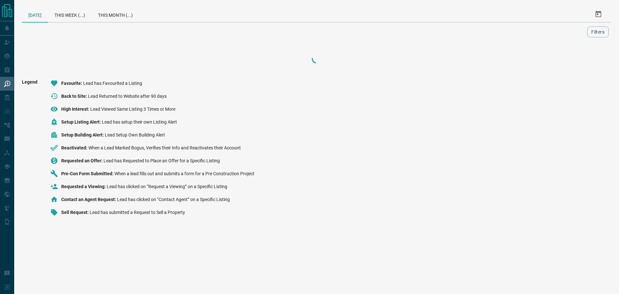  I want to click on span: Lead has Requested to Place an Offer for a Specific Listing, so click(162, 161).